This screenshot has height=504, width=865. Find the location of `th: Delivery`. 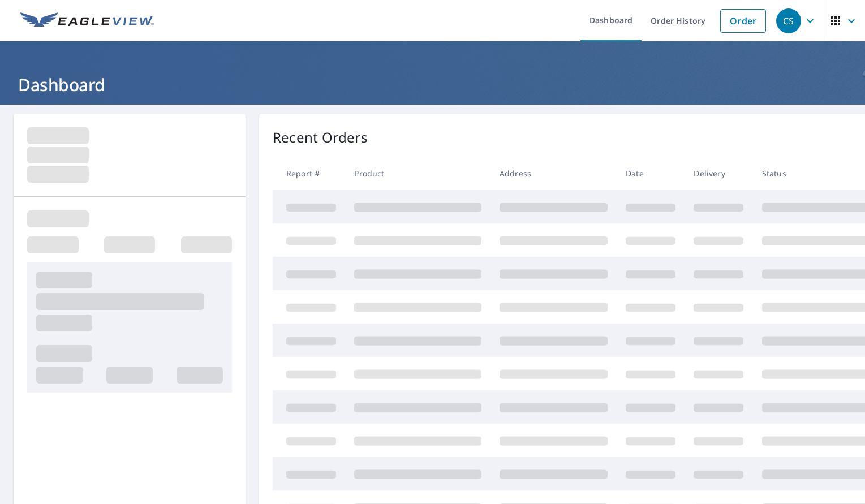

th: Delivery is located at coordinates (719, 173).